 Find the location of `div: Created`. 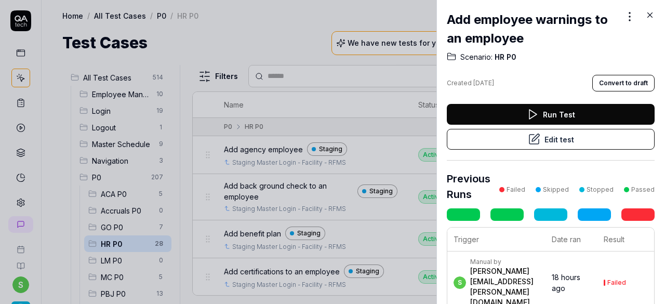

div: Created is located at coordinates (470, 83).